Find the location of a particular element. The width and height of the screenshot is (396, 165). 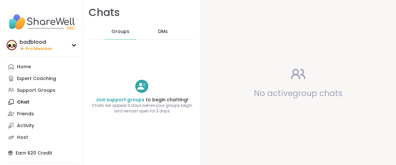

div: badblood is located at coordinates (36, 42).